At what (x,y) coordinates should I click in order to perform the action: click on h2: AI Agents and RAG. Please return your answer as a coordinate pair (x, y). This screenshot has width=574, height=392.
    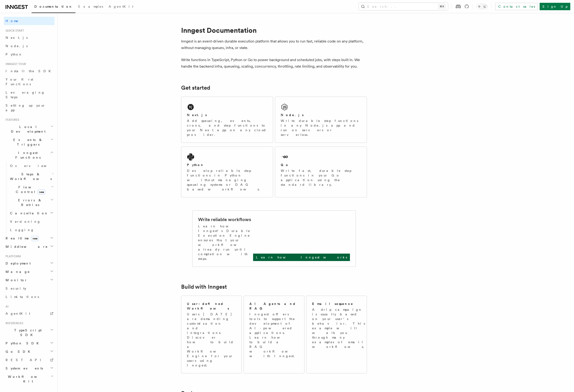
    Looking at the image, I should click on (274, 306).